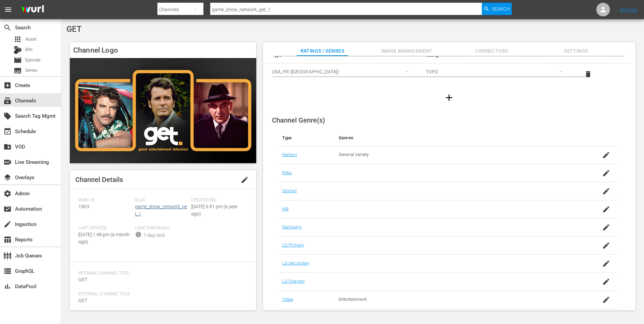  What do you see at coordinates (105, 228) in the screenshot?
I see `span: Last Updated:` at bounding box center [105, 228].